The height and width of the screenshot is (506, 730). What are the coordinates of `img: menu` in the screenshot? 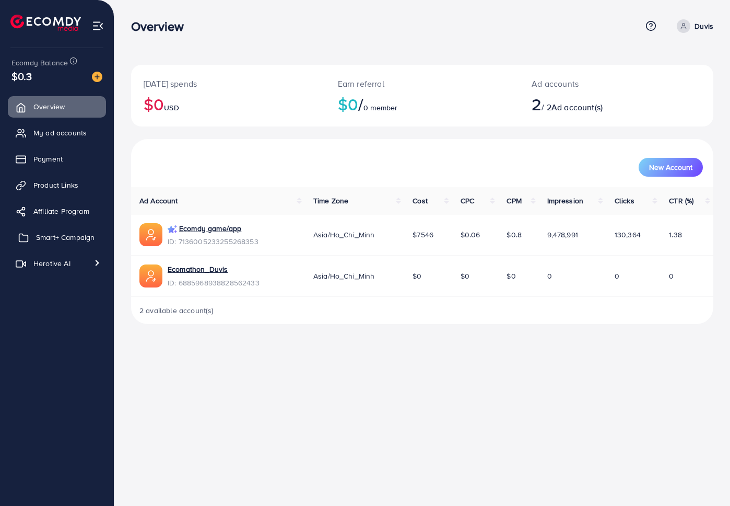 It's located at (98, 26).